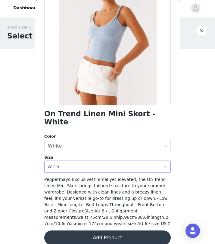 The height and width of the screenshot is (244, 215). I want to click on div: avatar, so click(195, 8).